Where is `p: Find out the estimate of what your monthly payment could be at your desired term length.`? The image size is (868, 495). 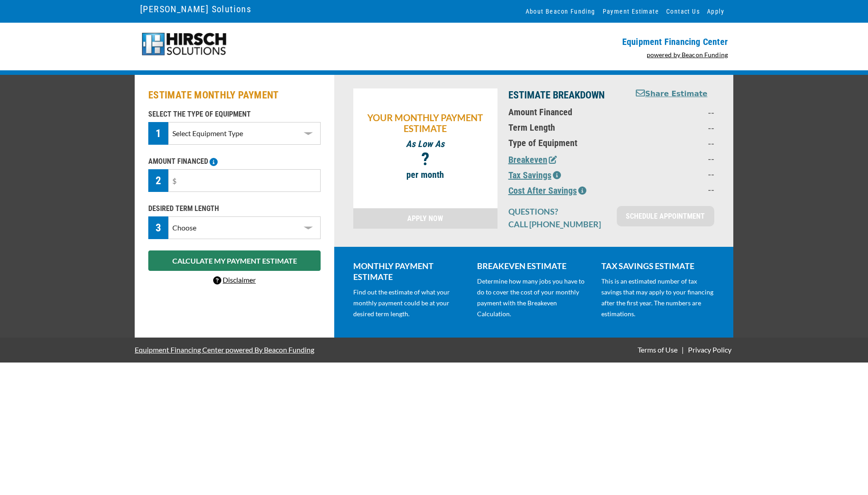
p: Find out the estimate of what your monthly payment could be at your desired term length. is located at coordinates (410, 304).